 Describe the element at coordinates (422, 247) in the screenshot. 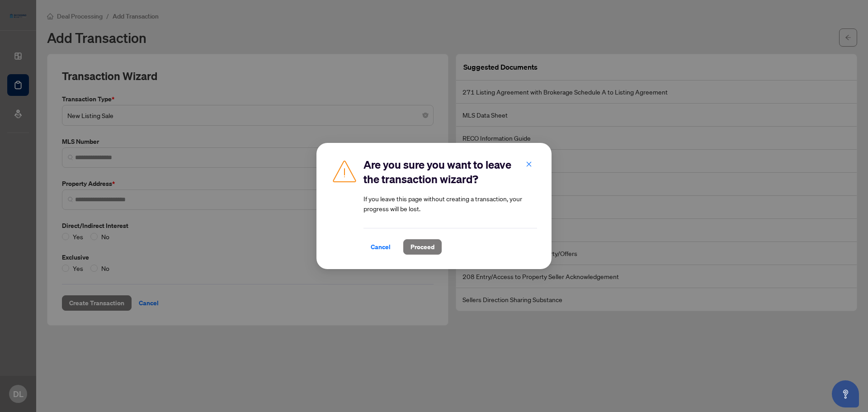

I see `button: Proceed` at that location.